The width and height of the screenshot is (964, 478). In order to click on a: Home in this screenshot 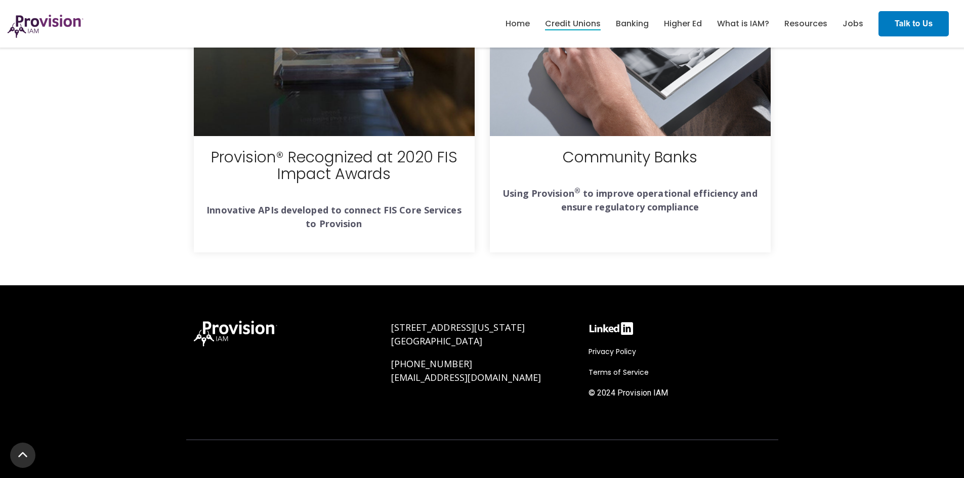, I will do `click(518, 24)`.